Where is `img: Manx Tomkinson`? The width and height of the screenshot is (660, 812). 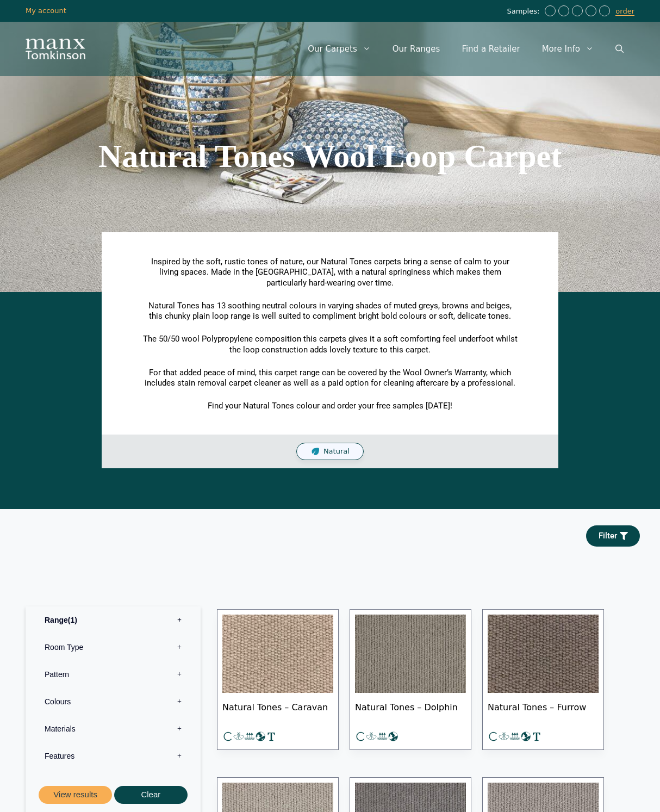
img: Manx Tomkinson is located at coordinates (55, 49).